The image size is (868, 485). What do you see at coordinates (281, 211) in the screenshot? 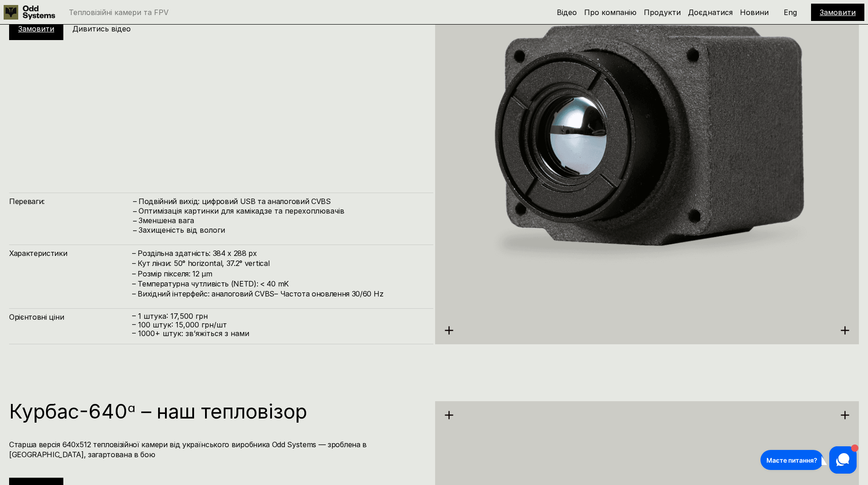
I see `p: Оптимізація картинки для камікадзе та перехоплювачів` at bounding box center [281, 211].